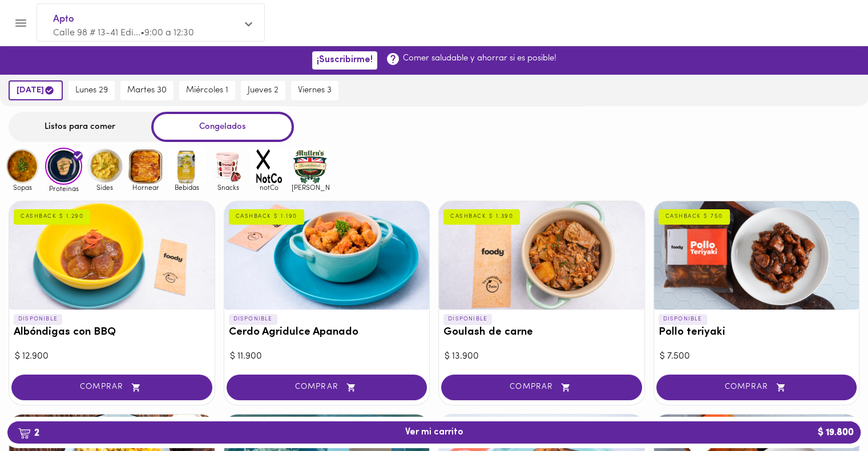 This screenshot has height=451, width=868. What do you see at coordinates (91, 90) in the screenshot?
I see `button: lunes 29` at bounding box center [91, 90].